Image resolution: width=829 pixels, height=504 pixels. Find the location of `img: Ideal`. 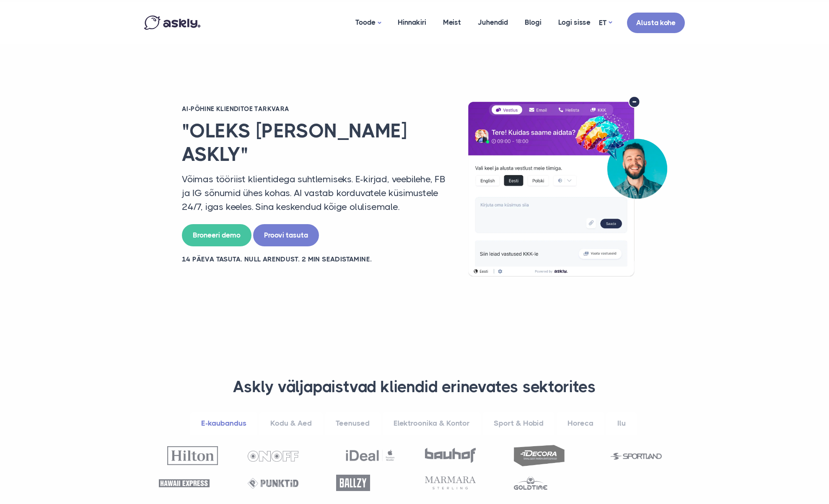

img: Ideal is located at coordinates (370, 455).